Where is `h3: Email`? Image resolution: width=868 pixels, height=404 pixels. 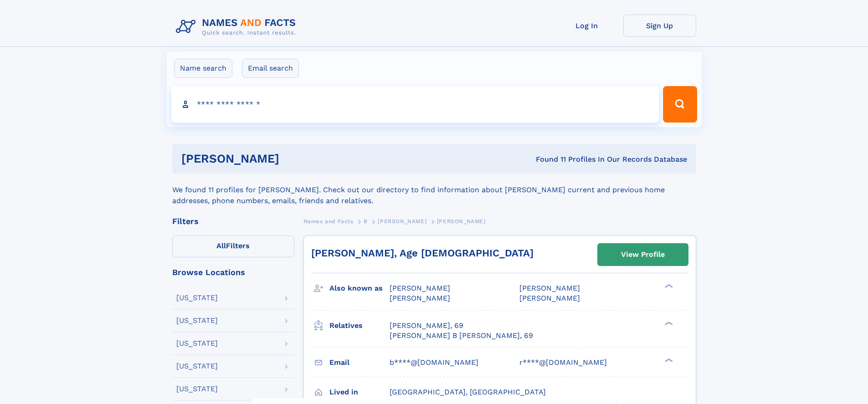
h3: Email is located at coordinates (359, 363).